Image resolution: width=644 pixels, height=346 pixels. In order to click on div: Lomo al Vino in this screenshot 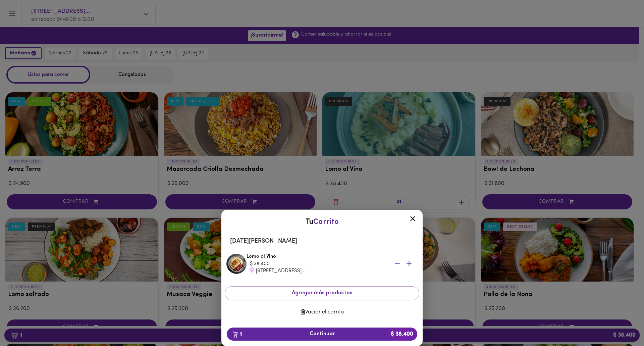, I will do `click(332, 263)`.